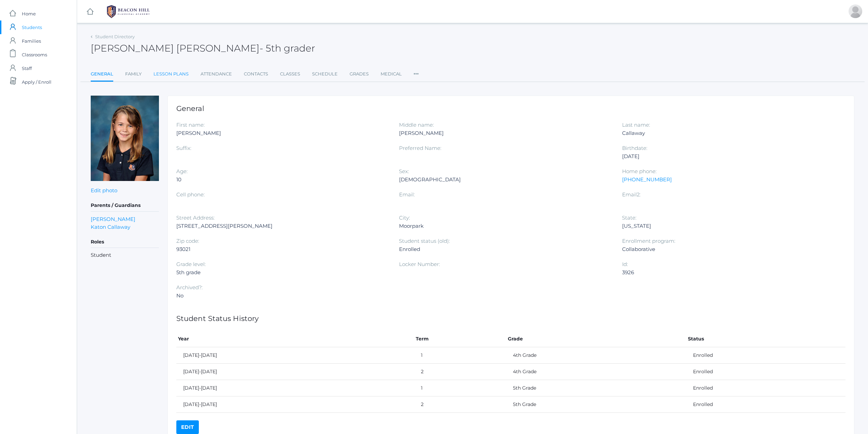  Describe the element at coordinates (29, 13) in the screenshot. I see `span: Home` at that location.